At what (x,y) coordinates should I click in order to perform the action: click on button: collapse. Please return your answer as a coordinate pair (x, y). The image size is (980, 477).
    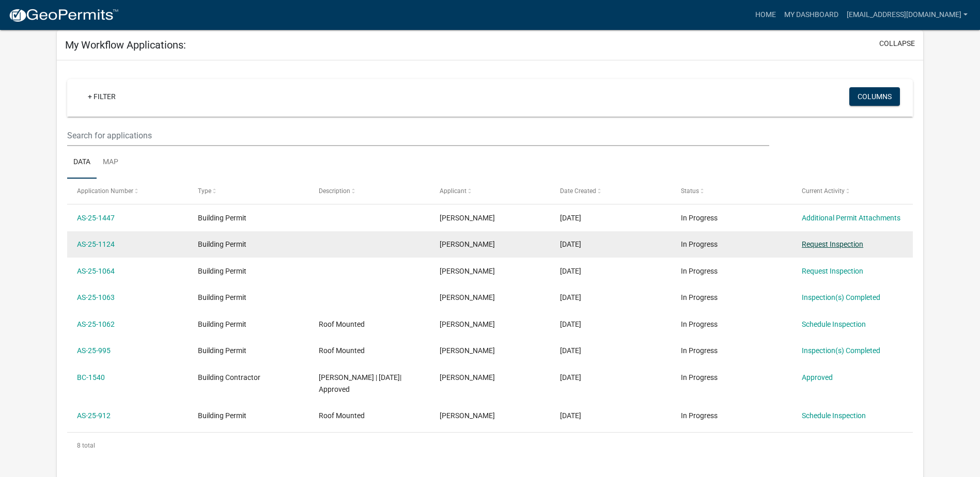
    Looking at the image, I should click on (897, 44).